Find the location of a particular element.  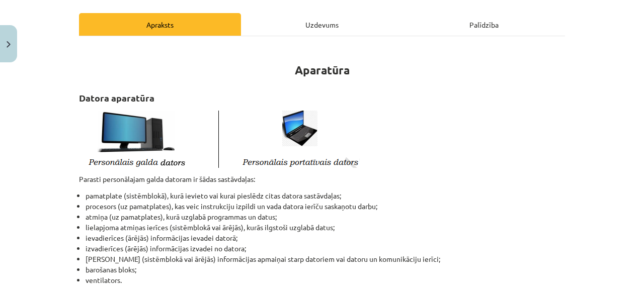

li: pamatplate (sistēmblokā), kurā ievieto vai kurai pieslēdz citas datora sastāvdaļas; is located at coordinates (325, 195).